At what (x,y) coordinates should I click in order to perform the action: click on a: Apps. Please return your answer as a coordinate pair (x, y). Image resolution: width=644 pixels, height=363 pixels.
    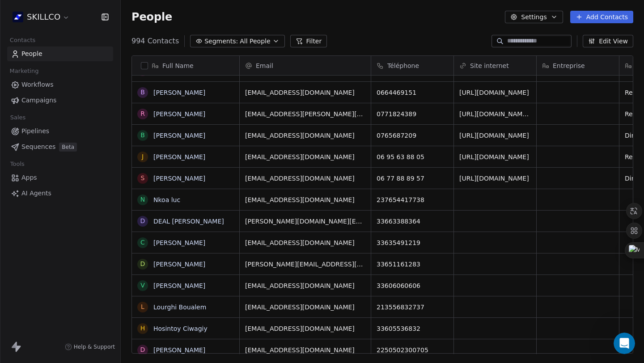
    Looking at the image, I should click on (60, 178).